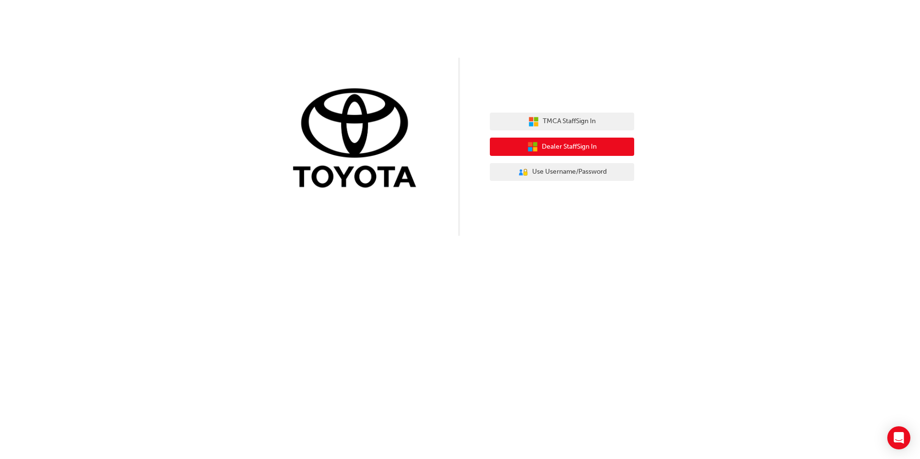 Image resolution: width=920 pixels, height=459 pixels. What do you see at coordinates (899, 438) in the screenshot?
I see `div: Open Intercom Messenger` at bounding box center [899, 438].